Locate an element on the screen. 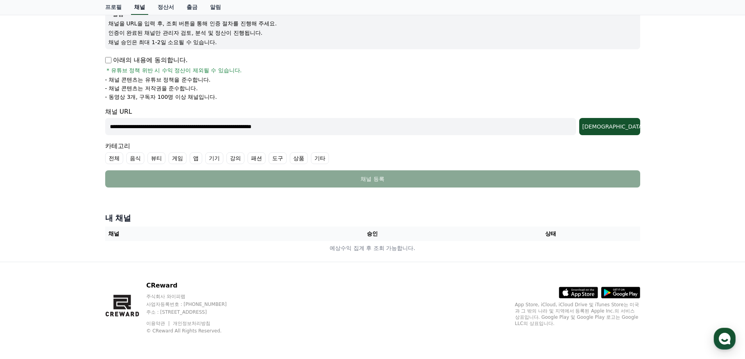  label: 도구 is located at coordinates (278, 158).